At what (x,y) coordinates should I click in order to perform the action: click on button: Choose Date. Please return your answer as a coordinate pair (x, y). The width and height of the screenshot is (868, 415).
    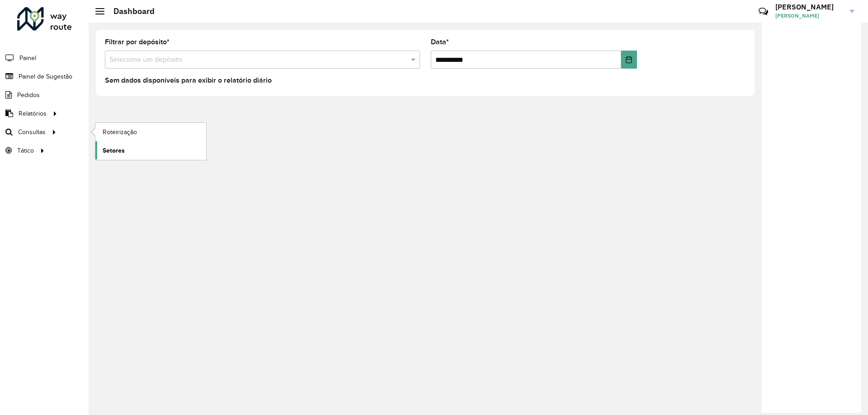
    Looking at the image, I should click on (629, 59).